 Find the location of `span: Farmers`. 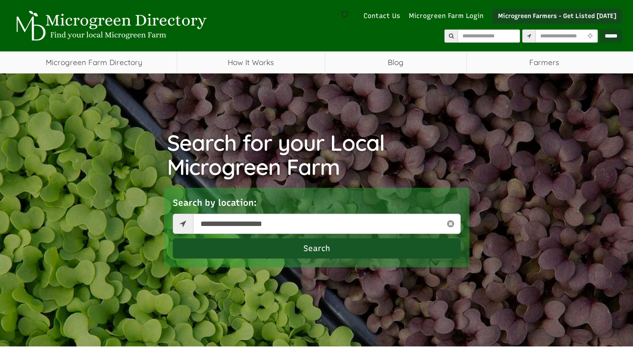

span: Farmers is located at coordinates (544, 62).